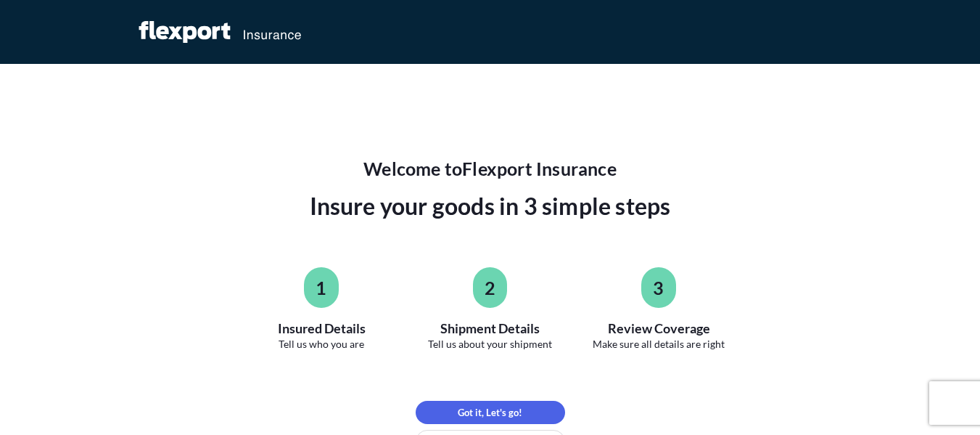  Describe the element at coordinates (321, 344) in the screenshot. I see `span: Tell us who you are` at that location.